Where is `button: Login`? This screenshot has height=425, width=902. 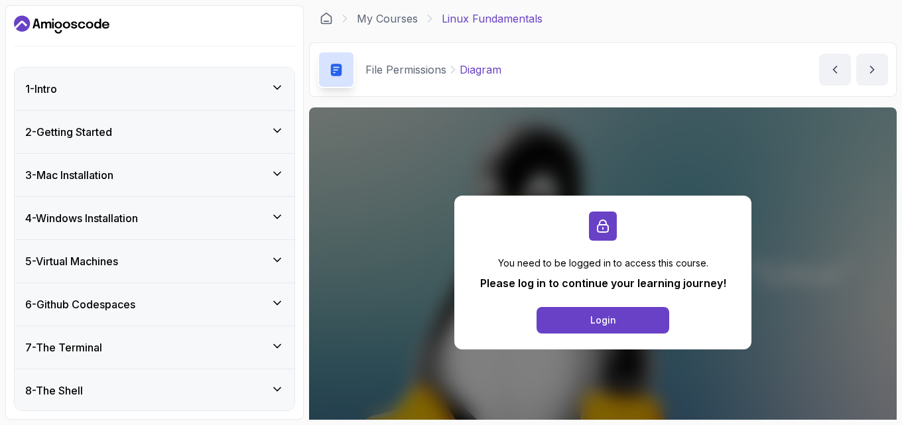
button: Login is located at coordinates (603, 320).